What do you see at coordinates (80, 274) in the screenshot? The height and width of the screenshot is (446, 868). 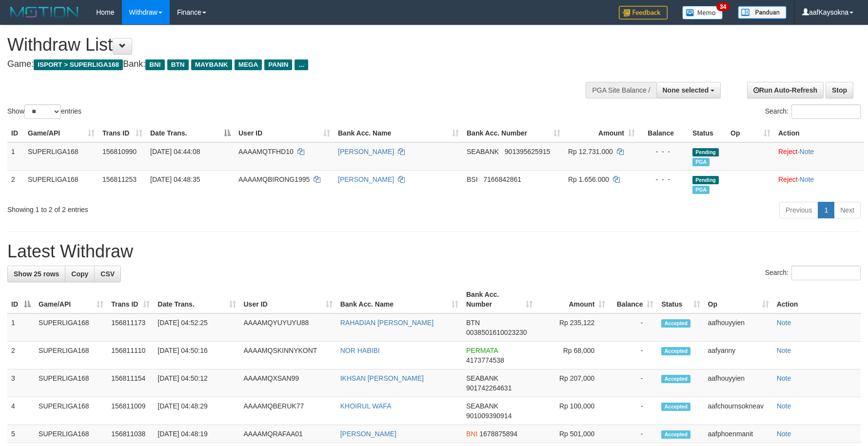 I see `a: Copy` at bounding box center [80, 274].